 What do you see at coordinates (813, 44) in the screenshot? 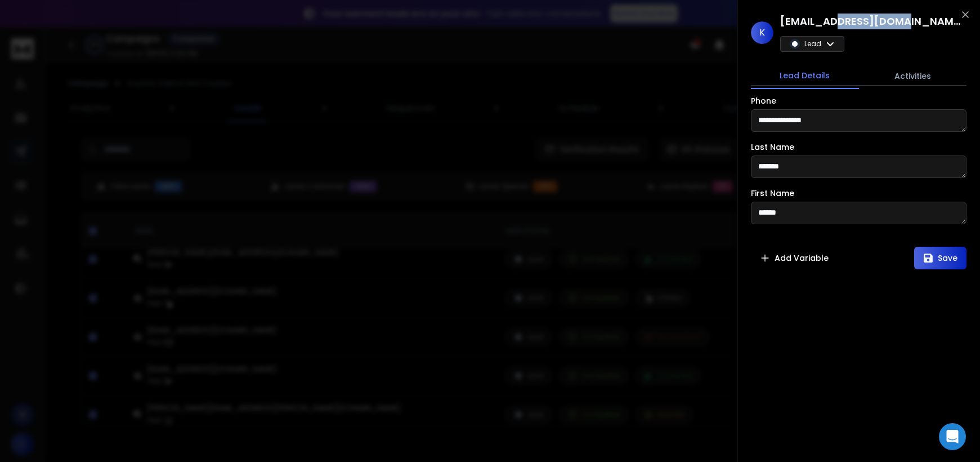
I see `p: Lead` at bounding box center [813, 44].